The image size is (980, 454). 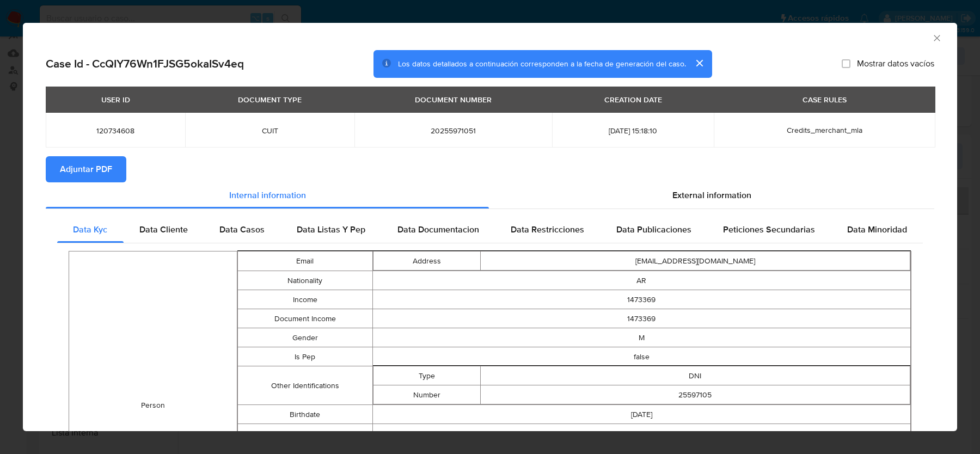 I want to click on button: cerrar, so click(x=699, y=63).